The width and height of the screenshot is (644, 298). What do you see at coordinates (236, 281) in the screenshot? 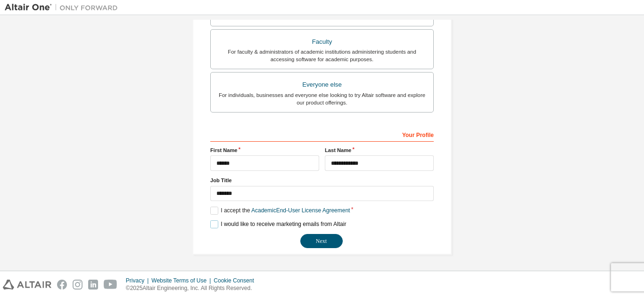
I see `div: Cookie Consent` at bounding box center [236, 281].